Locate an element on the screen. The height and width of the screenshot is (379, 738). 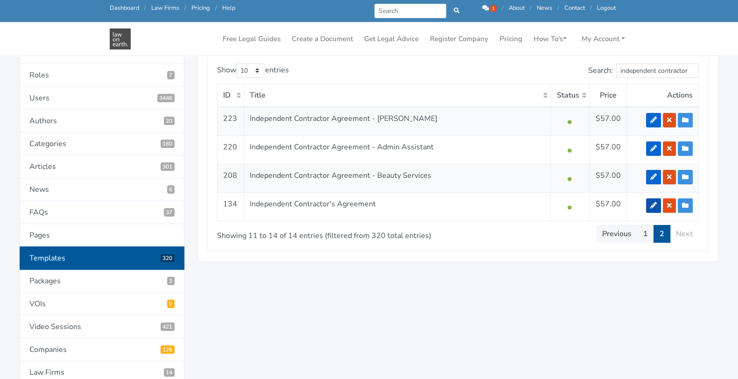
td: 223 is located at coordinates (231, 121).